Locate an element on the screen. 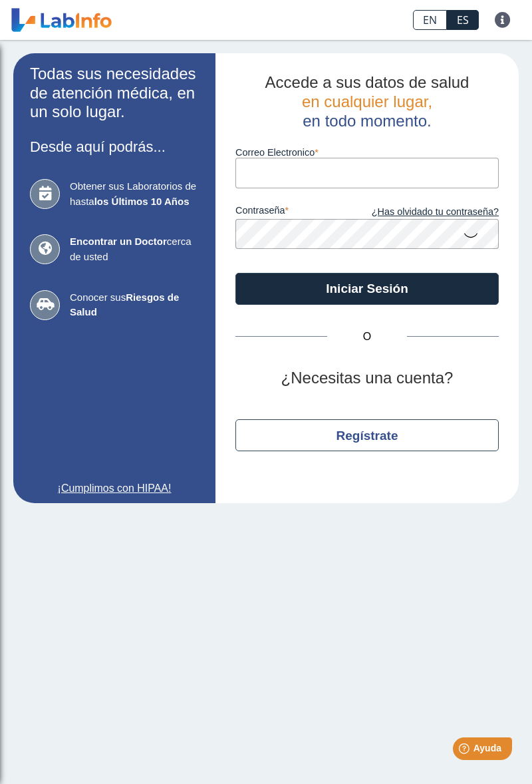 Image resolution: width=532 pixels, height=784 pixels. b: Encontrar un Doctor is located at coordinates (118, 241).